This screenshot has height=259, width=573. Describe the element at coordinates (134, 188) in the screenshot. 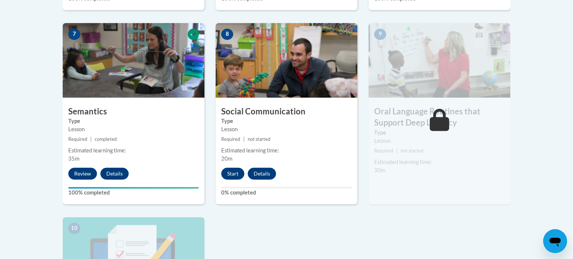

I see `div: Your progress` at that location.